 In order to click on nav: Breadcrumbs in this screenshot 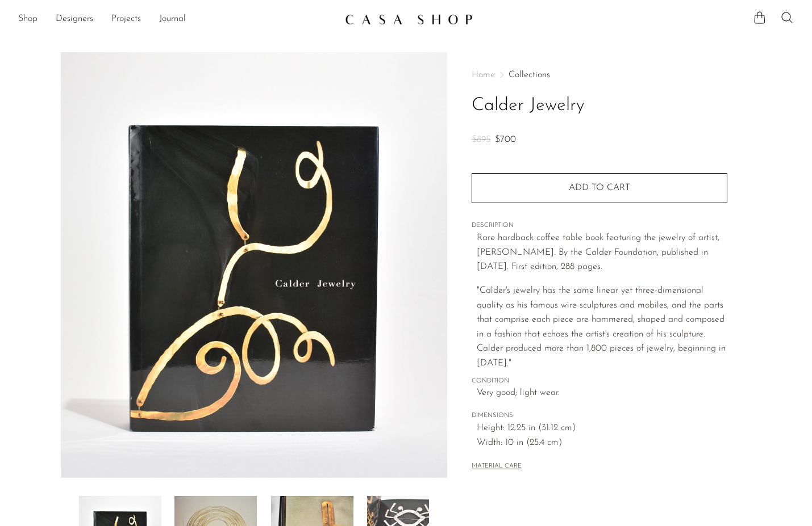, I will do `click(599, 75)`.